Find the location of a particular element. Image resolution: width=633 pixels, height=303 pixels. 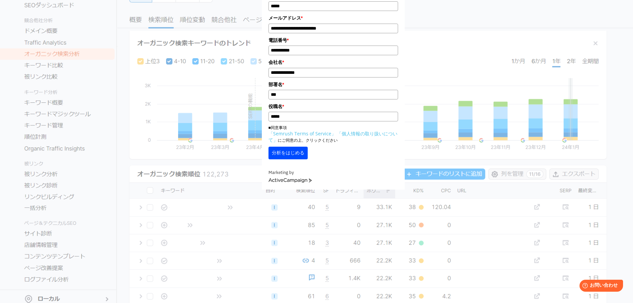

label: 役職名 is located at coordinates (333, 106).